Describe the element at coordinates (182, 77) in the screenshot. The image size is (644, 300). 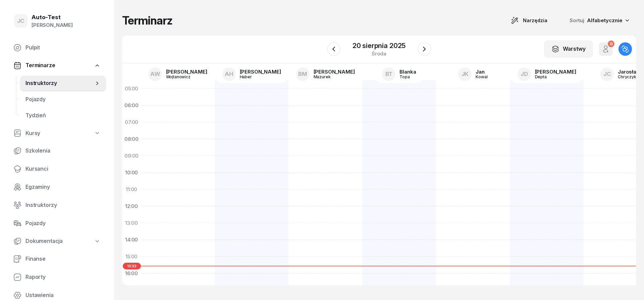
I see `div: Wojtanowicz` at that location.